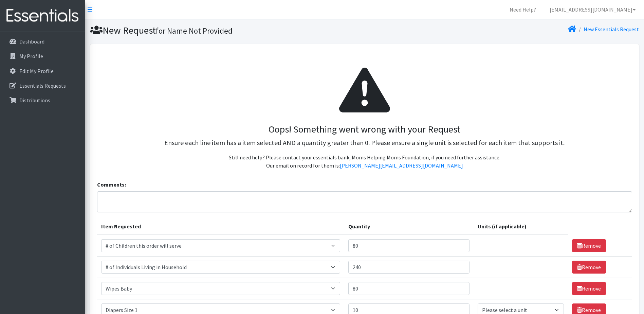 This screenshot has height=314, width=644. I want to click on th: Units (if applicable), so click(521, 227).